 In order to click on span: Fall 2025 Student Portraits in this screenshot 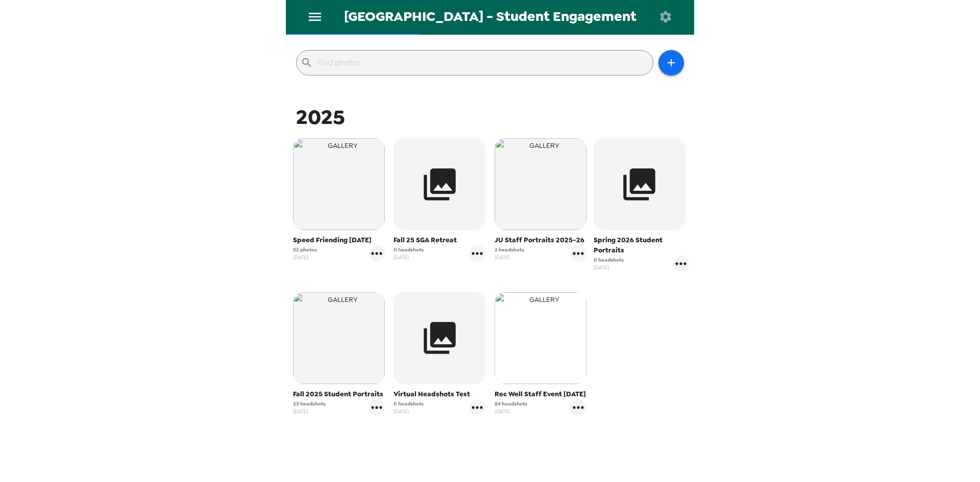, I will do `click(339, 394)`.